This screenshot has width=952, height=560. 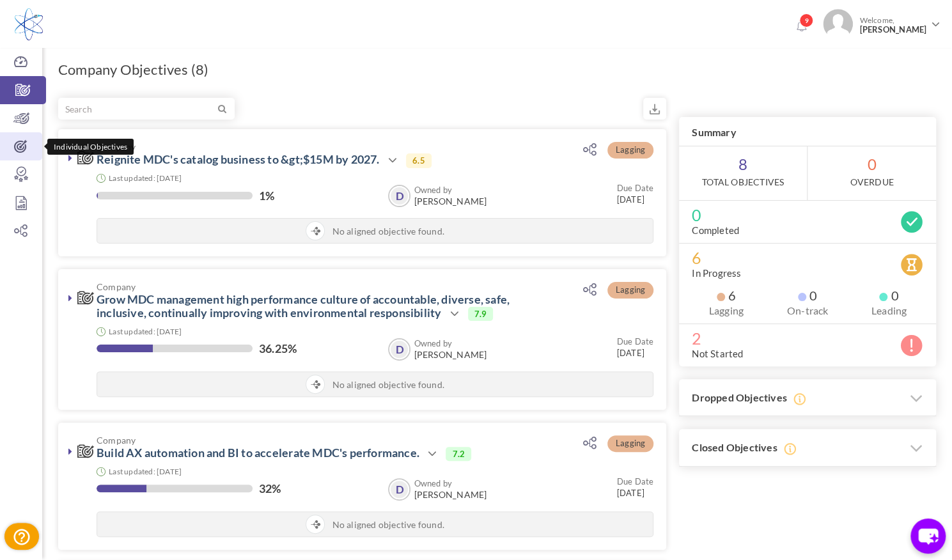 I want to click on img: Photo, so click(x=838, y=24).